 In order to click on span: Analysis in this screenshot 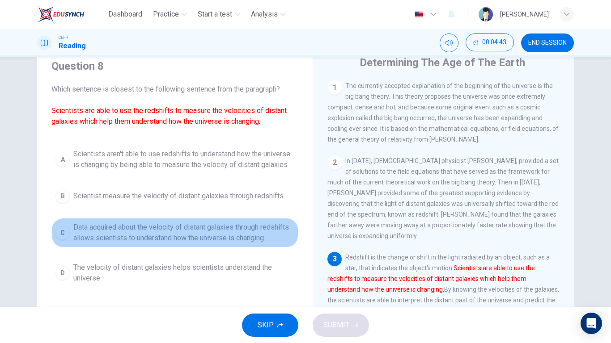, I will do `click(264, 14)`.